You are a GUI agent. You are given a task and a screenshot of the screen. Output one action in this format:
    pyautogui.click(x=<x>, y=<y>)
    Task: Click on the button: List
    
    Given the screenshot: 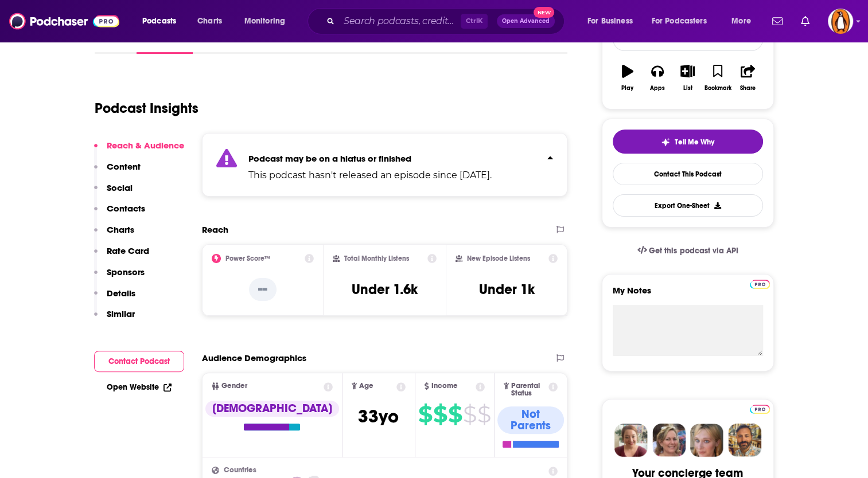 What is the action you would take?
    pyautogui.click(x=687, y=78)
    